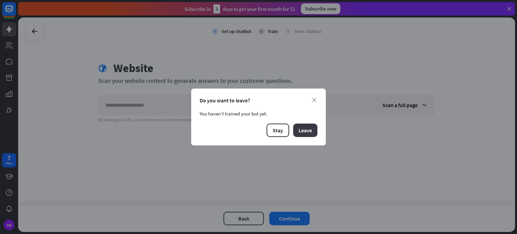  Describe the element at coordinates (314, 100) in the screenshot. I see `i: close` at that location.